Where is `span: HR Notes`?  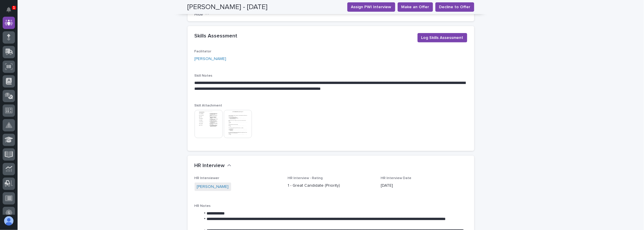
span: HR Notes is located at coordinates (203, 206).